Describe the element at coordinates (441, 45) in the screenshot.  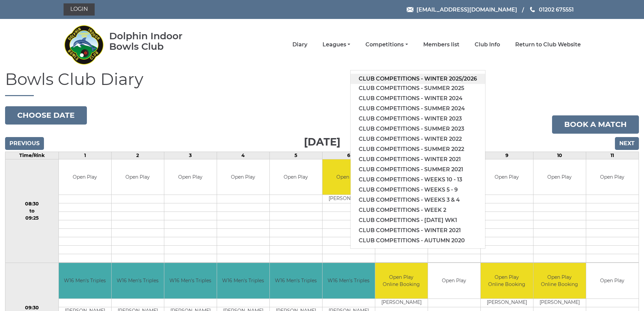
I see `a: Members list` at that location.